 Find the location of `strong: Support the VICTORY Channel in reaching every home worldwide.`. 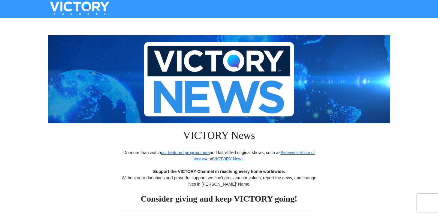

strong: Support the VICTORY Channel in reaching every home worldwide. is located at coordinates (219, 171).